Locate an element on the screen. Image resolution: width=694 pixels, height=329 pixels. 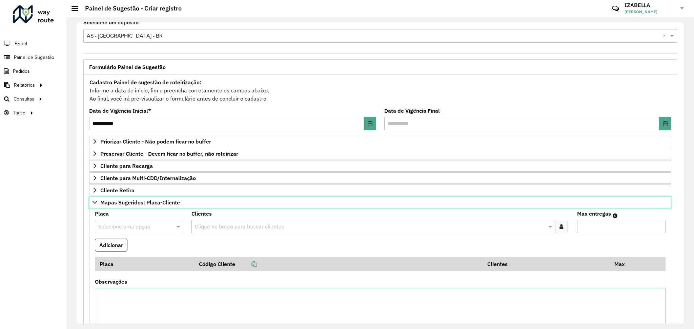
span: Formulário Painel de Sugestão is located at coordinates (127, 67).